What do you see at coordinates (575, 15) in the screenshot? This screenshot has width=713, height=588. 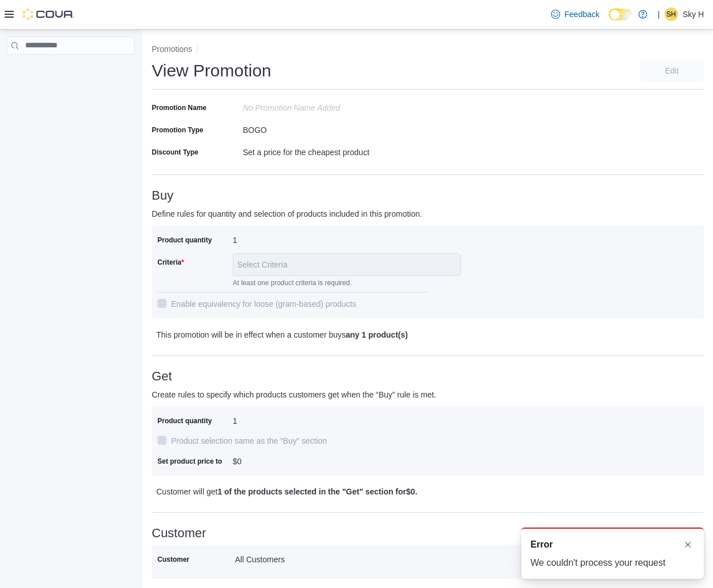 I see `a: Feedback` at bounding box center [575, 15].